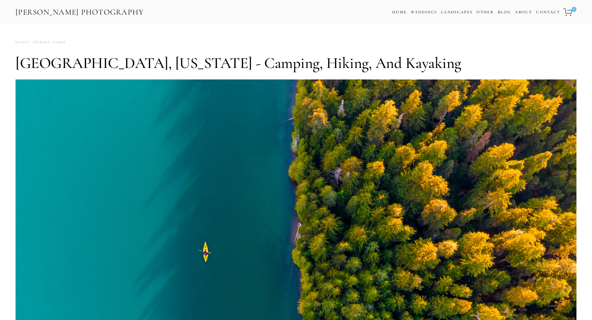 This screenshot has height=320, width=592. Describe the element at coordinates (569, 12) in the screenshot. I see `a: 0 items in cart` at that location.